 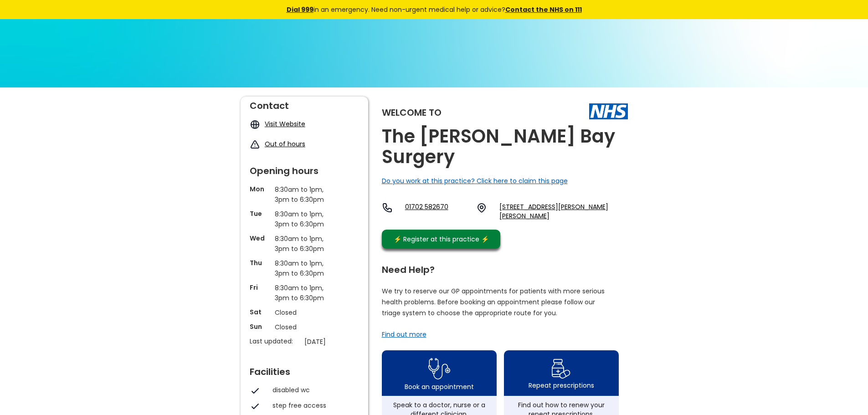 What do you see at coordinates (300, 10) in the screenshot?
I see `a: Dial 999` at bounding box center [300, 10].